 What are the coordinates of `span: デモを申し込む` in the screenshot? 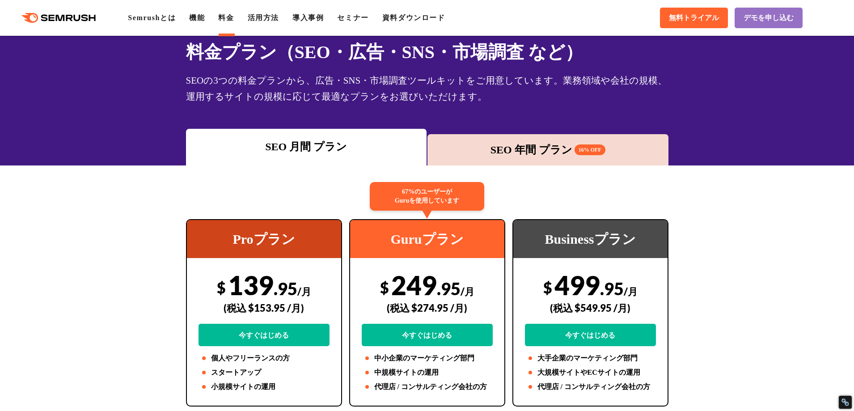 It's located at (769, 18).